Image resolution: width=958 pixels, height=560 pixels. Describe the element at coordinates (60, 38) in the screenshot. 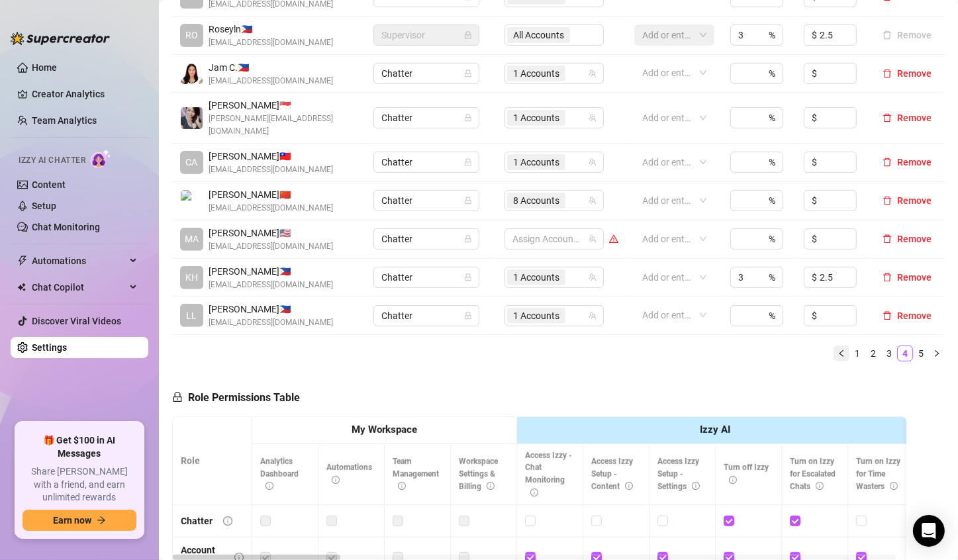

I see `img: logo-BBDzfeDw.svg` at that location.